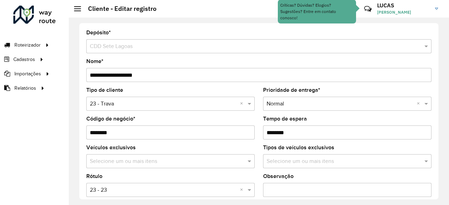 The width and height of the screenshot is (449, 205). I want to click on span: Cadastros, so click(24, 59).